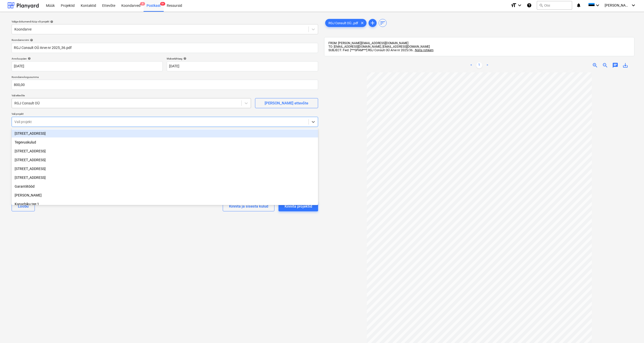  Describe the element at coordinates (165, 77) in the screenshot. I see `p: Koondarve kogusumma` at that location.